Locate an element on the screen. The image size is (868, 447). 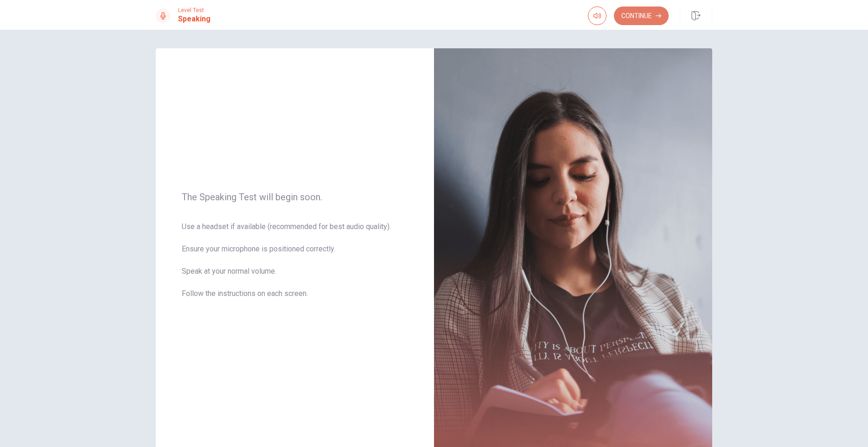
span: Use a headset if available (recommended for best audio quality). Ensure your microphone is positi... is located at coordinates (295, 266).